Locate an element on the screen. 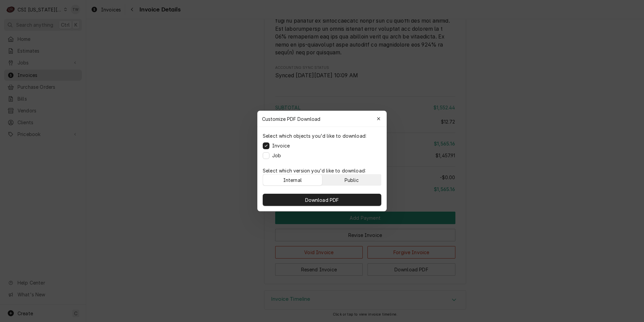 This screenshot has width=644, height=322. button: Download PDF is located at coordinates (322, 200).